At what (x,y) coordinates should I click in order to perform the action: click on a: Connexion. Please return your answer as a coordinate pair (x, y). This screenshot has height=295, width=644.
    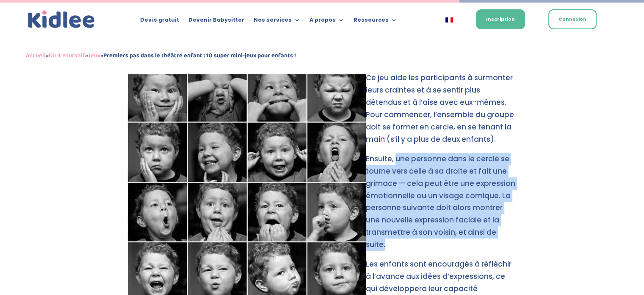
    Looking at the image, I should click on (572, 19).